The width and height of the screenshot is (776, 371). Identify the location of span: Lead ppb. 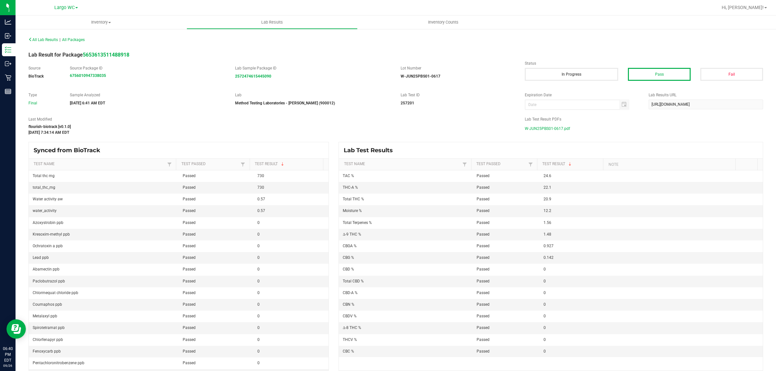
(41, 258).